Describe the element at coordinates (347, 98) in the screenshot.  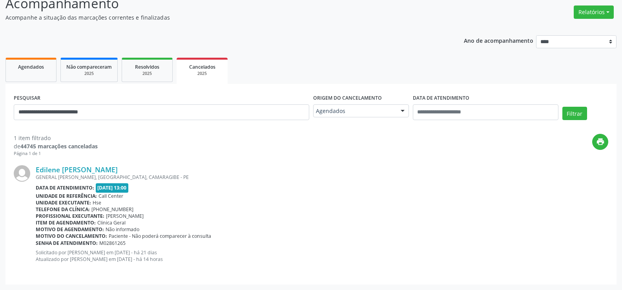
I see `label: Origem do cancelamento` at that location.